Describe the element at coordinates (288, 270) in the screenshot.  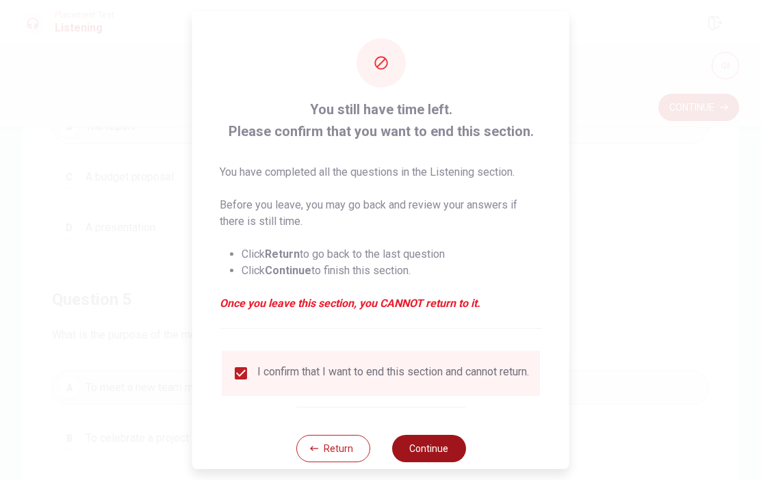
I see `strong: Continue` at that location.